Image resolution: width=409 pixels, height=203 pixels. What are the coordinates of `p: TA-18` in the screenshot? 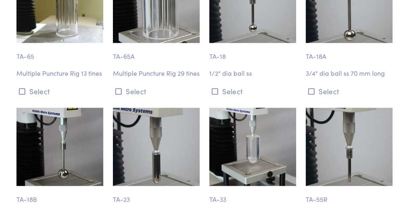 It's located at (253, 52).